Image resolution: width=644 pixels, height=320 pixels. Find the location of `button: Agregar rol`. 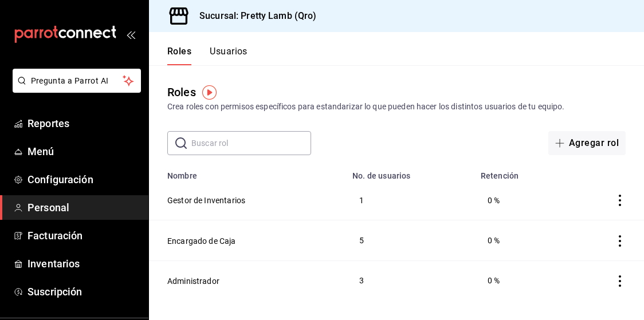

button: Agregar rol is located at coordinates (586, 143).